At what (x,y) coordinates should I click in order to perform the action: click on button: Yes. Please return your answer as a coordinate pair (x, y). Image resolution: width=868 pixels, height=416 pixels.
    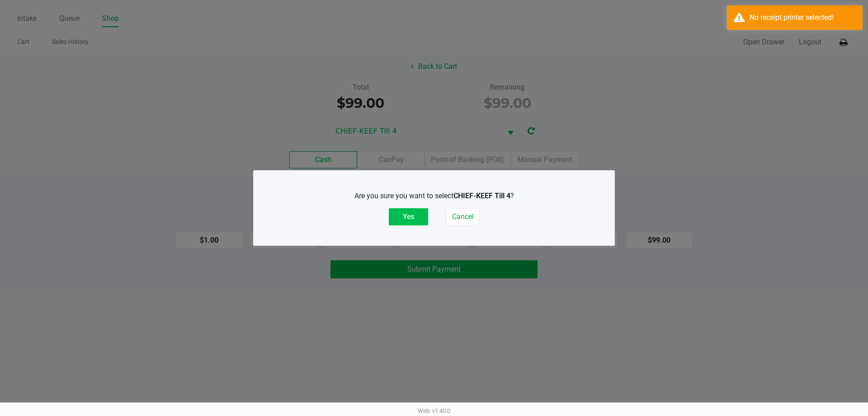
    Looking at the image, I should click on (409, 217).